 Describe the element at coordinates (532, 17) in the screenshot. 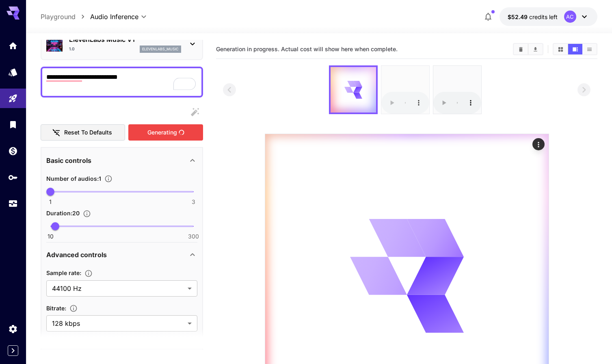

I see `div: $52.49132` at that location.